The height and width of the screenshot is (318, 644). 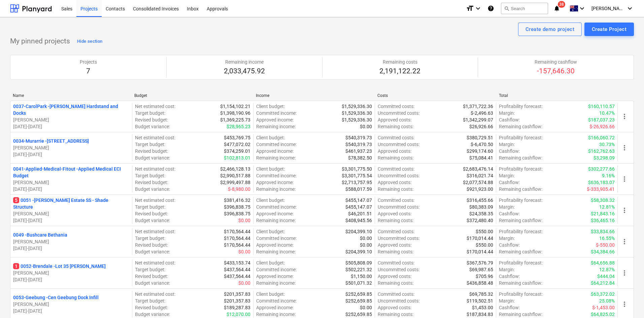 I want to click on p: $316,455.66, so click(x=480, y=200).